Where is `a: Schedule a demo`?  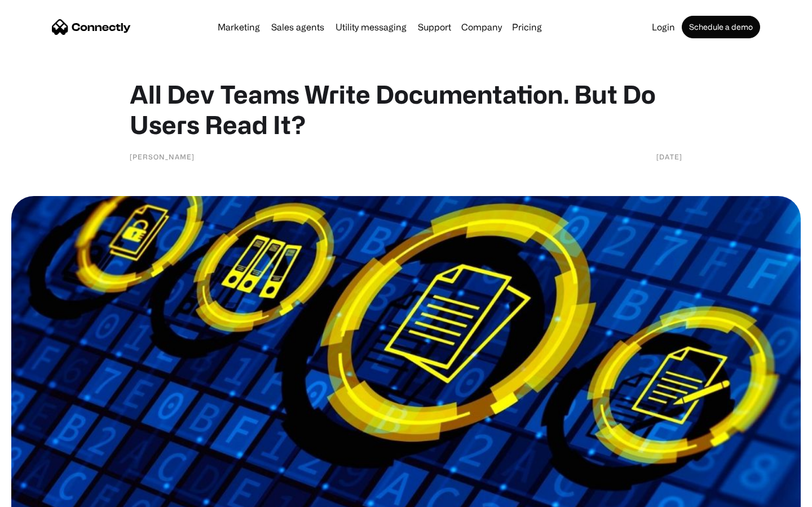 a: Schedule a demo is located at coordinates (720, 27).